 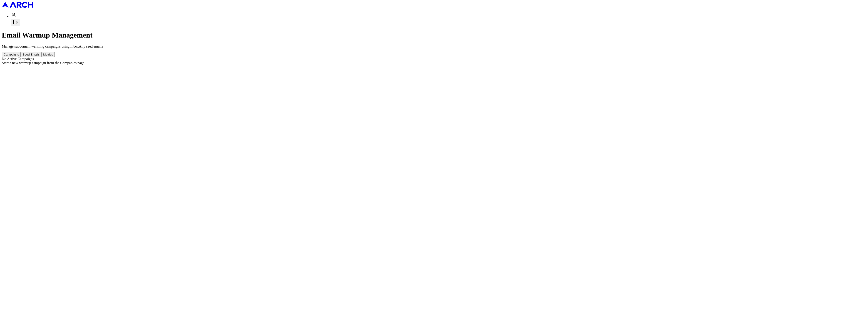 I want to click on div: No Active Campaigns, so click(x=434, y=59).